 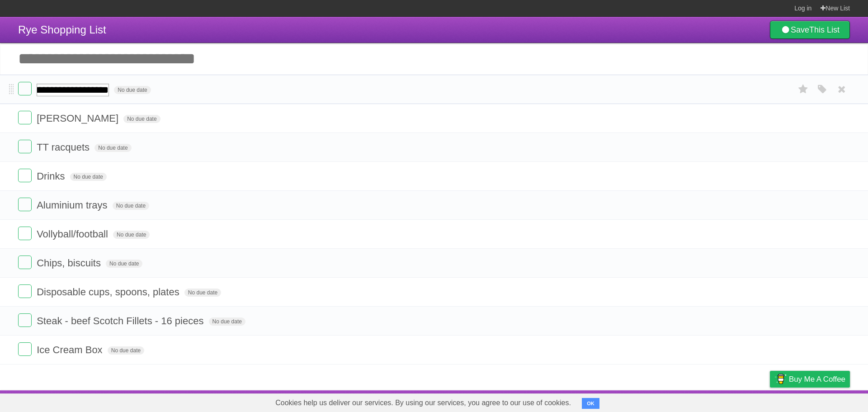 I want to click on a: Buy me a coffee, so click(x=810, y=379).